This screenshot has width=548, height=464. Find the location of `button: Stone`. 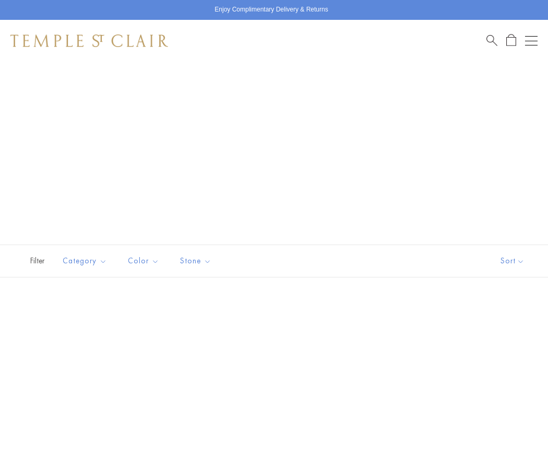

button: Stone is located at coordinates (196, 261).